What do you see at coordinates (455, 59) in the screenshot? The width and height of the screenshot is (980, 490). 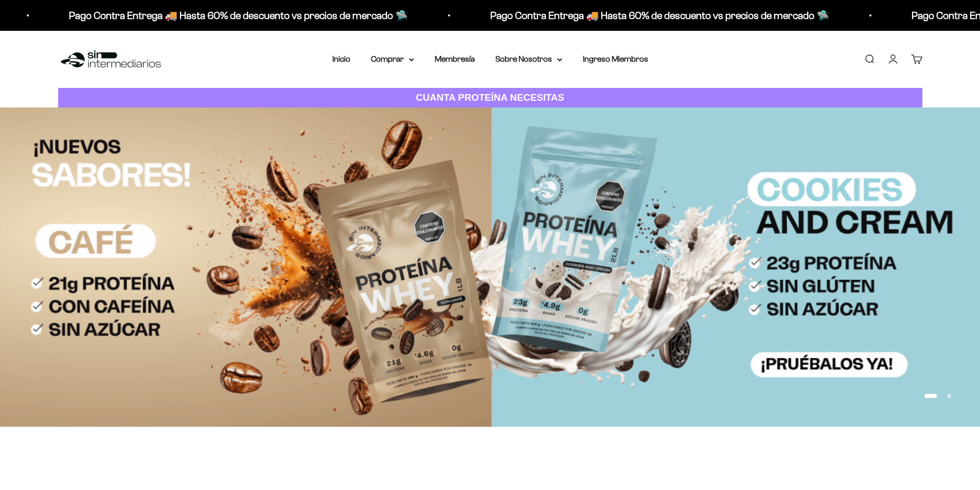 I see `a: Membresía` at bounding box center [455, 59].